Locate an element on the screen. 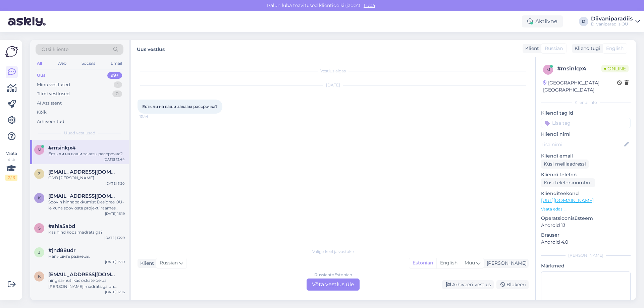 This screenshot has height=308, width=644. div: English is located at coordinates (449, 263).